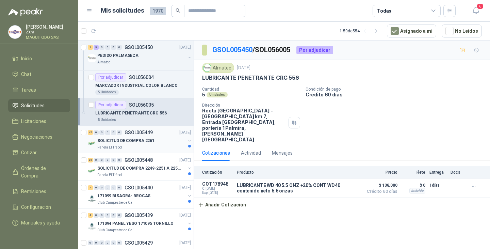  Describe the element at coordinates (216, 153) in the screenshot. I see `div: Cotizaciones` at that location.